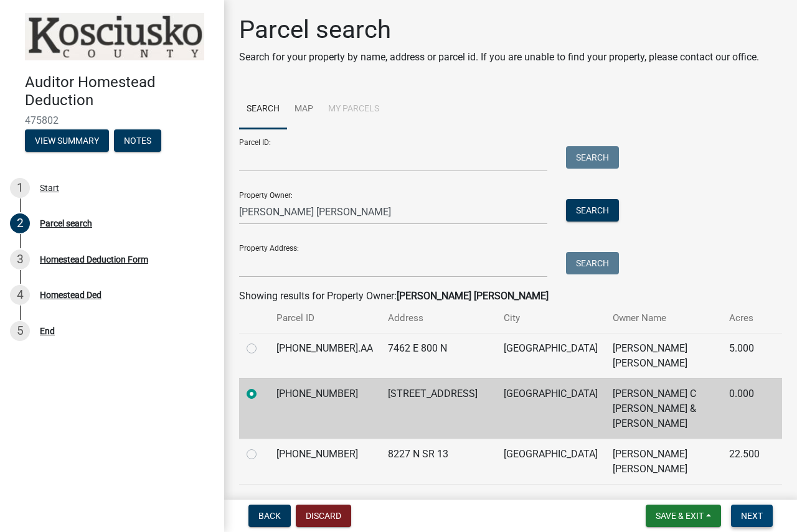  What do you see at coordinates (664, 318) in the screenshot?
I see `th: Owner Name` at bounding box center [664, 318].